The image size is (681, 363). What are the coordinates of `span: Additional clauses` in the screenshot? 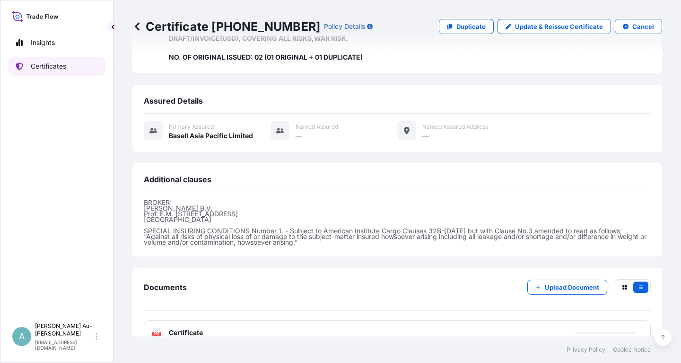 It's located at (177, 179).